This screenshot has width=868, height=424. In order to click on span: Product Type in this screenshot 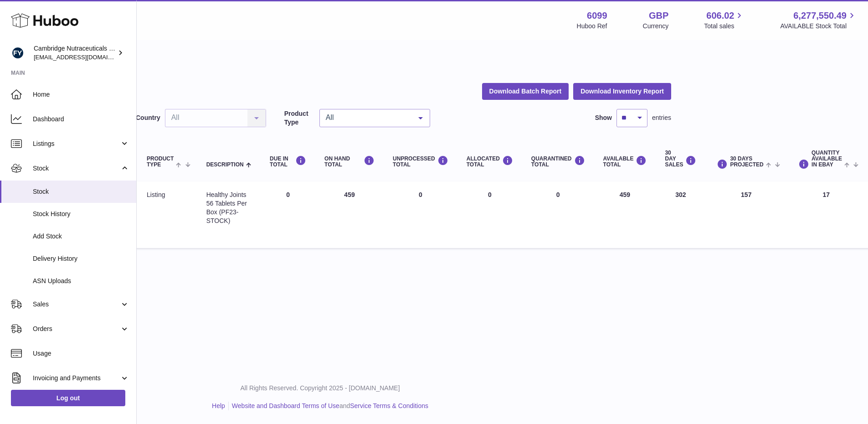, I will do `click(160, 162)`.